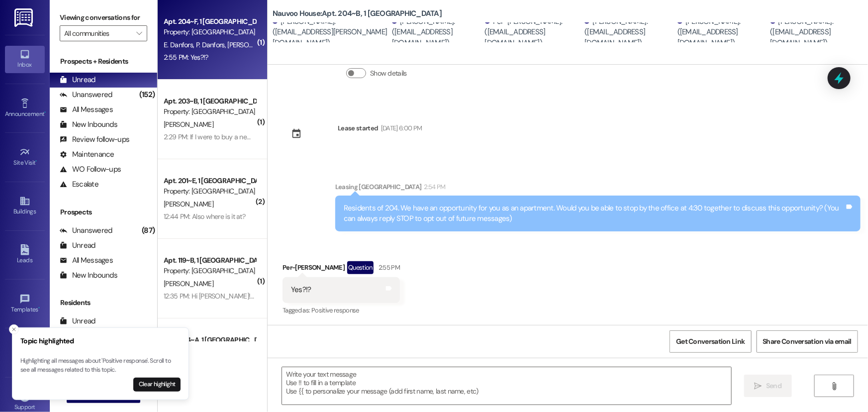  What do you see at coordinates (87, 154) in the screenshot?
I see `div: Maintenance` at bounding box center [87, 154].